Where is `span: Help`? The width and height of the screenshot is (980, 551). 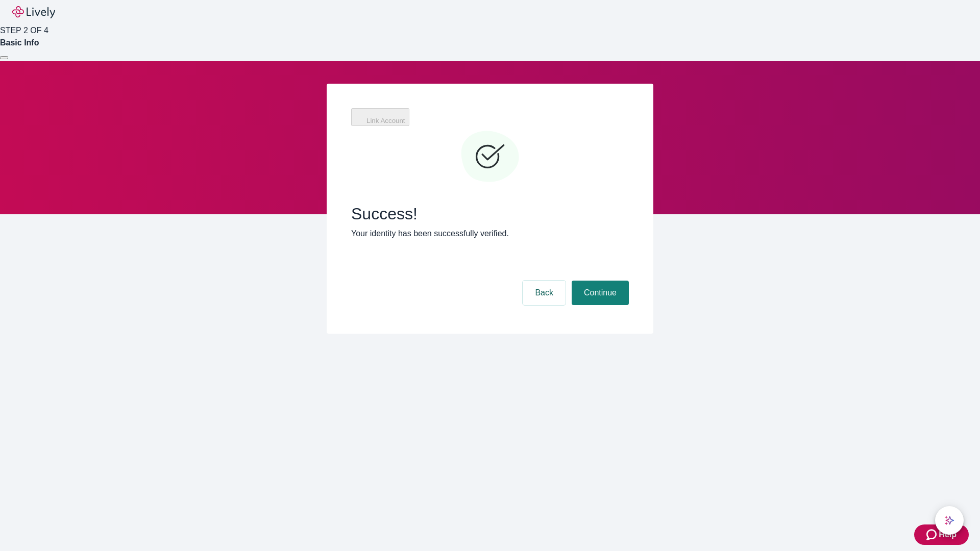 span: Help is located at coordinates (947, 535).